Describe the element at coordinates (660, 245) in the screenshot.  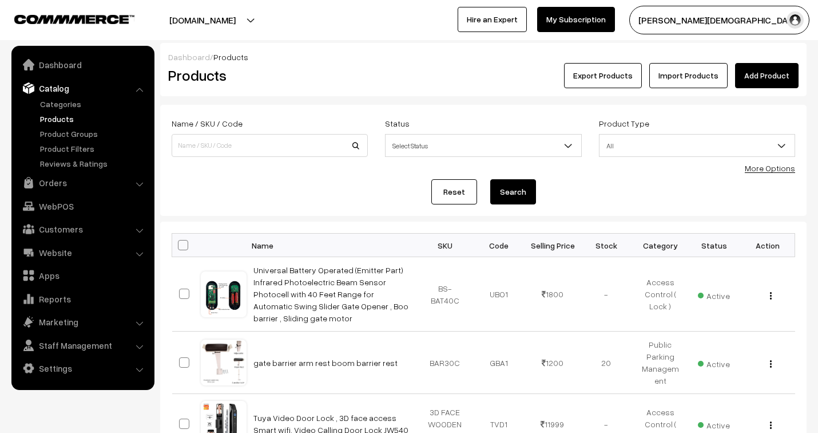
I see `th: Category` at that location.